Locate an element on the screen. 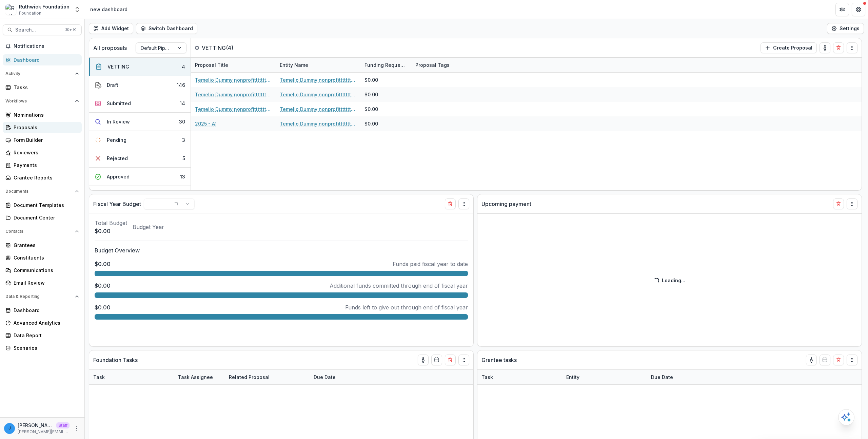 This screenshot has width=868, height=439. div: Ruthwick Foundation is located at coordinates (44, 7).